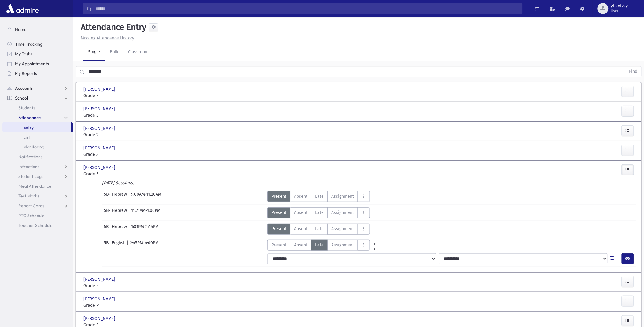 This screenshot has height=327, width=644. Describe the element at coordinates (375, 242) in the screenshot. I see `a: All Prior` at that location.